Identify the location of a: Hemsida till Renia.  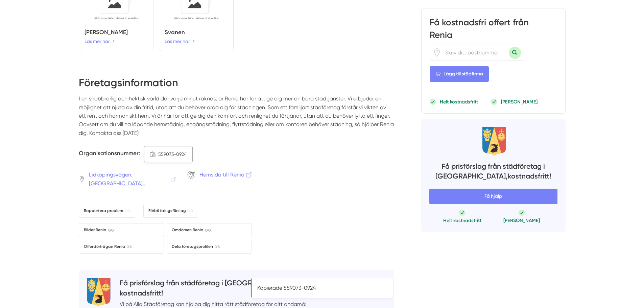
(236, 174).